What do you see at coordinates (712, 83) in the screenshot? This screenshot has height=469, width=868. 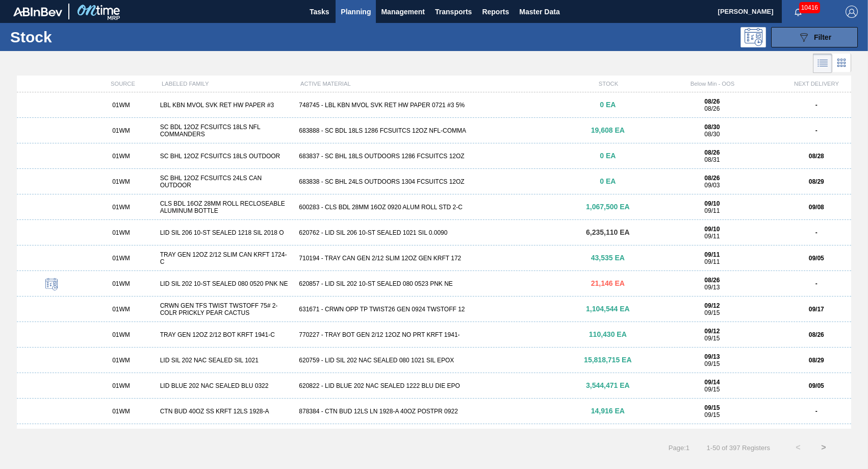 I see `div: Below Min - OOS` at bounding box center [712, 83].